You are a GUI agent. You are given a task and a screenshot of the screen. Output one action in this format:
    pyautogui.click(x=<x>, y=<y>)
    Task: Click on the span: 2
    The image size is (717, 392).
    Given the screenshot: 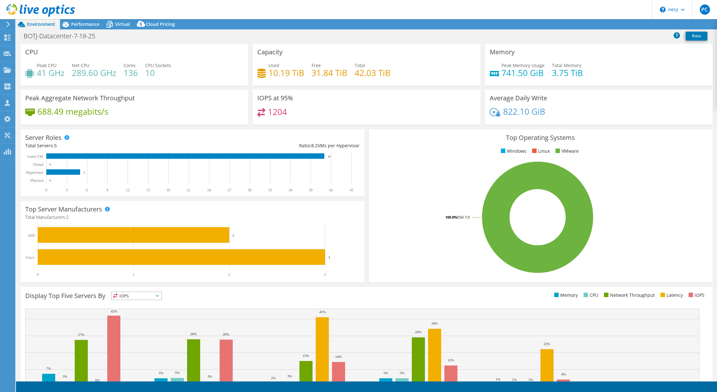 What is the action you would take?
    pyautogui.click(x=67, y=217)
    